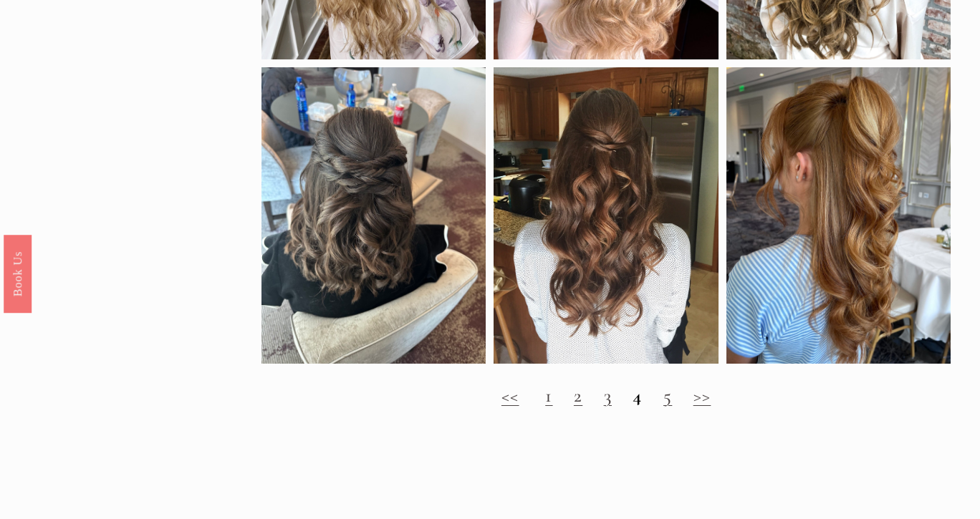 This screenshot has height=519, width=980. What do you see at coordinates (578, 395) in the screenshot?
I see `a: 2` at bounding box center [578, 395].